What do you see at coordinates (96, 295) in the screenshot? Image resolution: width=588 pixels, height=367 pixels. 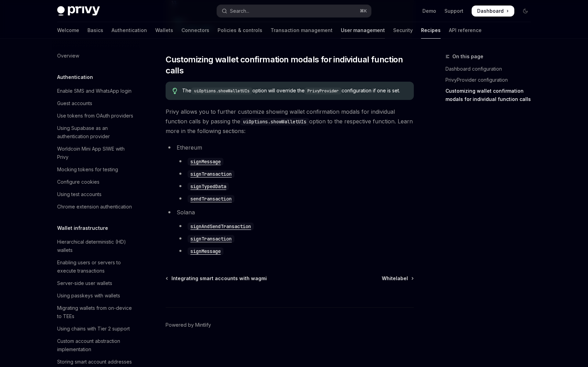 I see `a: Using passkeys with wallets` at bounding box center [96, 295].